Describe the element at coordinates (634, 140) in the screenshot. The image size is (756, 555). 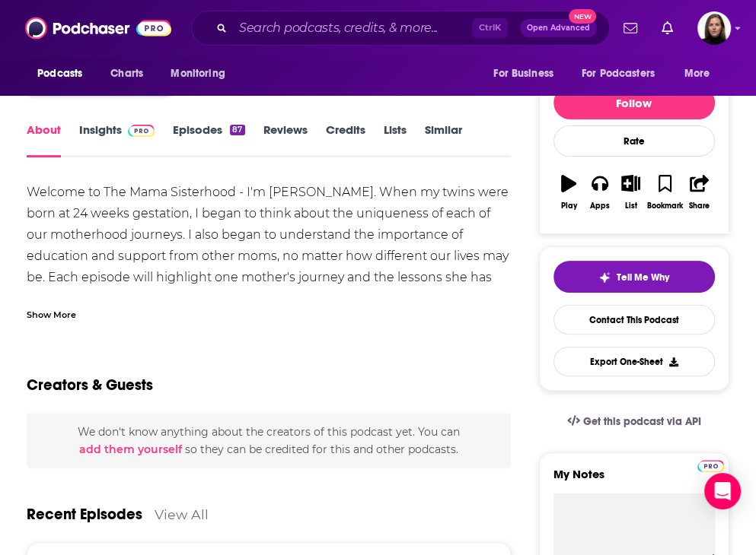
I see `div: Rate` at that location.